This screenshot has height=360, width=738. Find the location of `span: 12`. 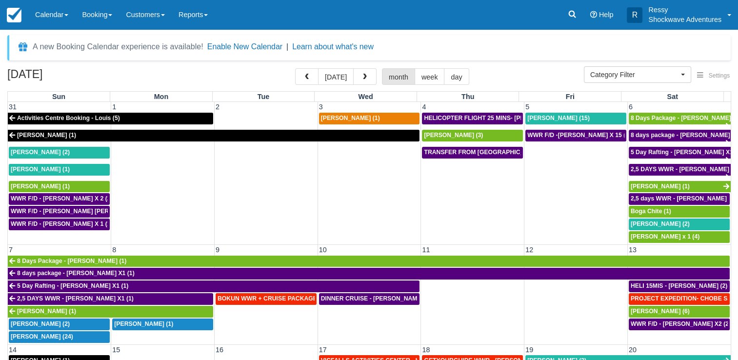

span: 12 is located at coordinates (529, 250).